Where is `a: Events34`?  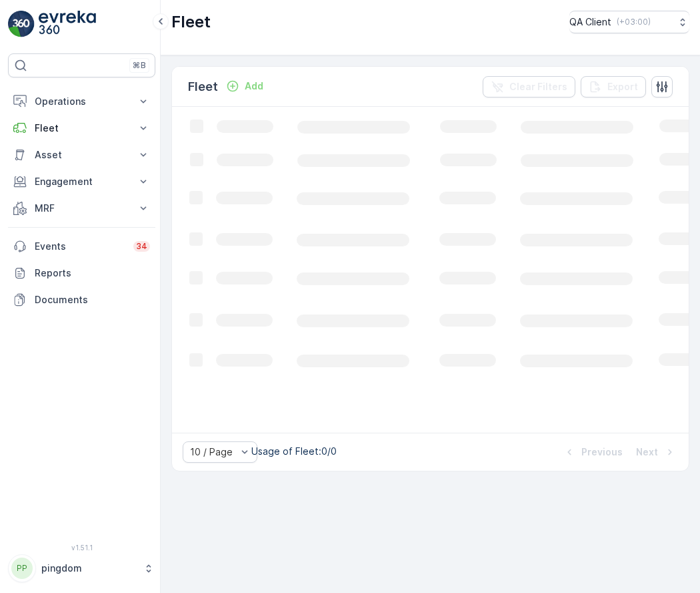 a: Events34 is located at coordinates (81, 246).